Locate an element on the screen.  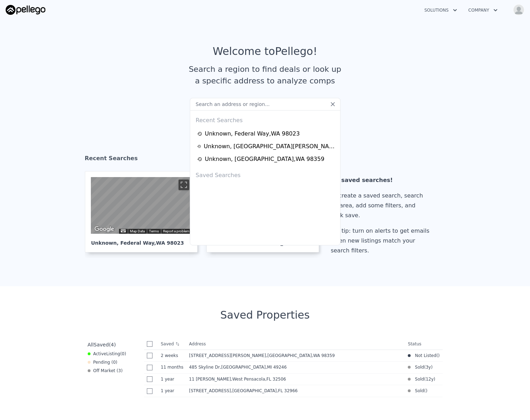
div: Welcome to Pellego ! is located at coordinates (265, 51).